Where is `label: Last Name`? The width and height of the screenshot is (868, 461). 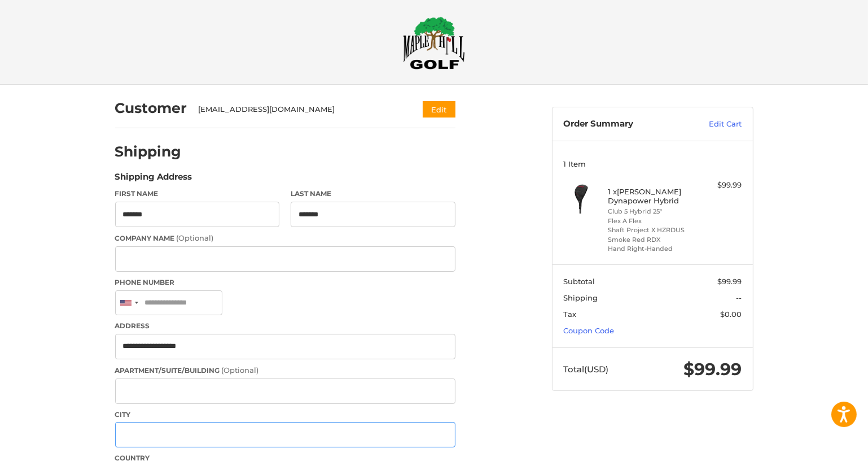 label: Last Name is located at coordinates (373, 194).